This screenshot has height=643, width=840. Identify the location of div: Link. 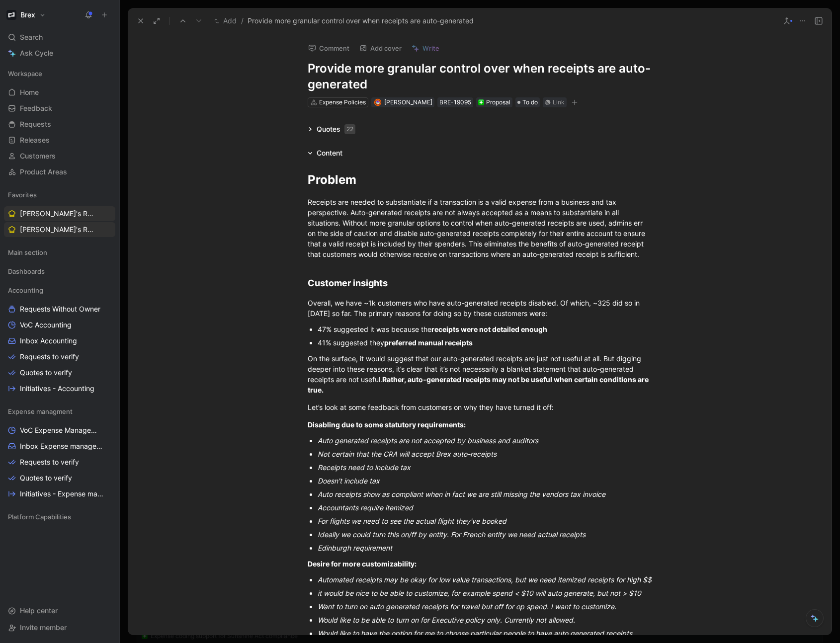
(559, 103).